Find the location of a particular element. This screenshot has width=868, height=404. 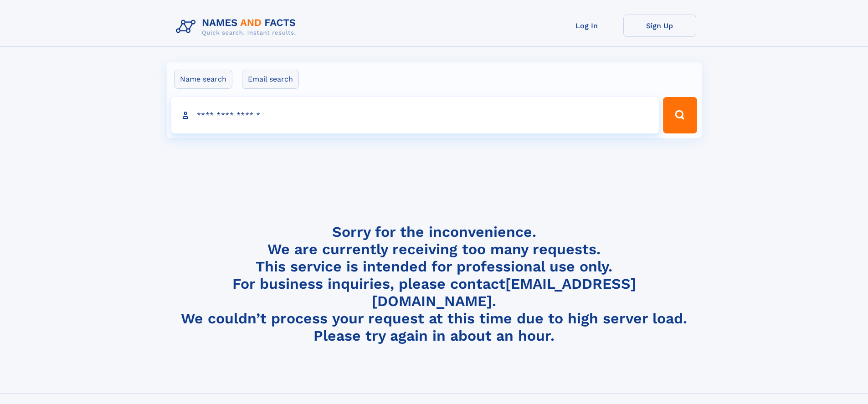

button: Search Button is located at coordinates (680, 115).